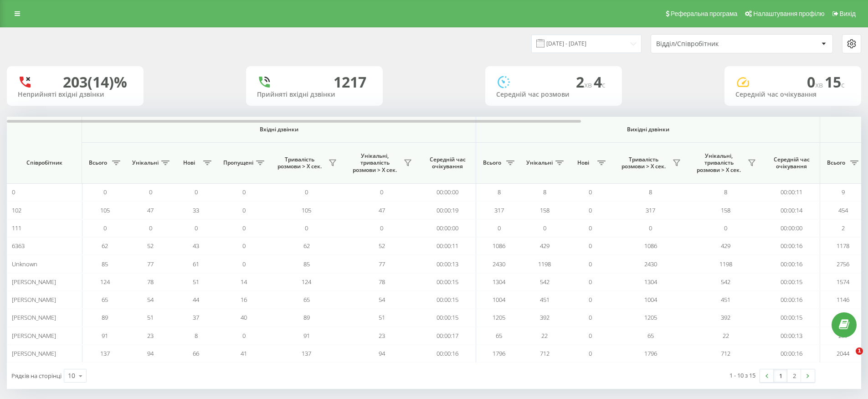 This screenshot has height=399, width=868. What do you see at coordinates (189, 163) in the screenshot?
I see `span: Нові` at bounding box center [189, 163].